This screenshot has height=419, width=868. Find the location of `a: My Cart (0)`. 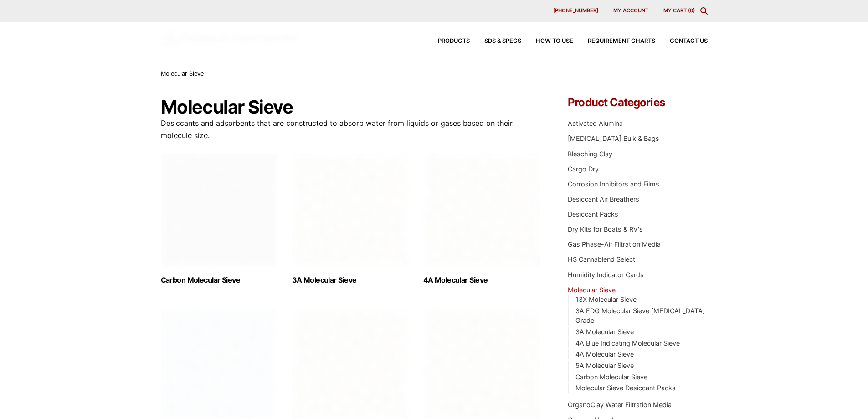

a: My Cart (0) is located at coordinates (679, 10).